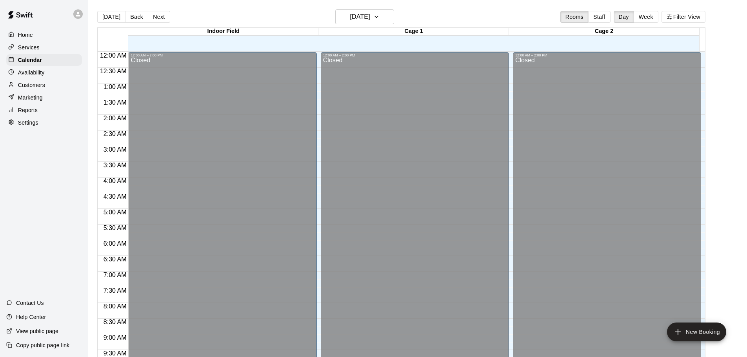 This screenshot has width=747, height=357. I want to click on a: Calendar, so click(44, 60).